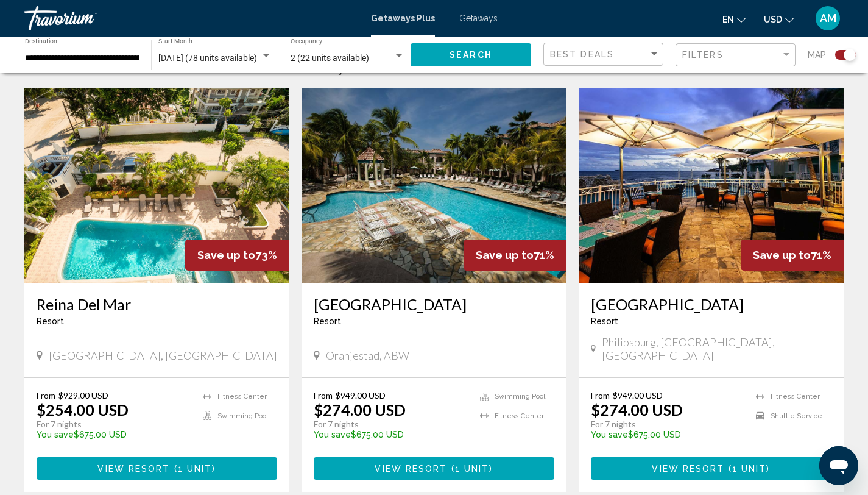 This screenshot has width=868, height=495. Describe the element at coordinates (402, 18) in the screenshot. I see `span: Getaways Plus` at that location.